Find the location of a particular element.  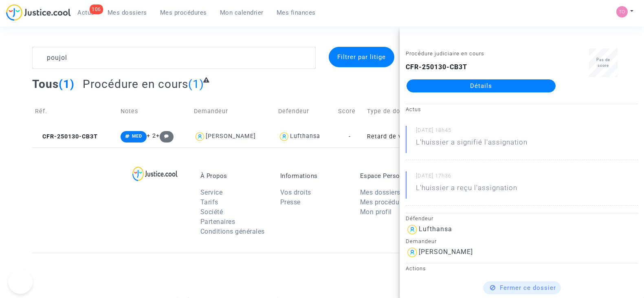

img: jc-logo.svg is located at coordinates (38, 12).